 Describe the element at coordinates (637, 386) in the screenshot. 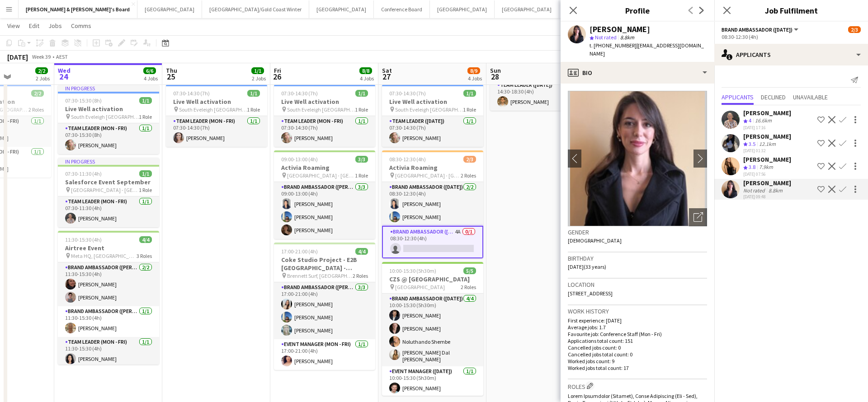

I see `h3: Roles` at that location.